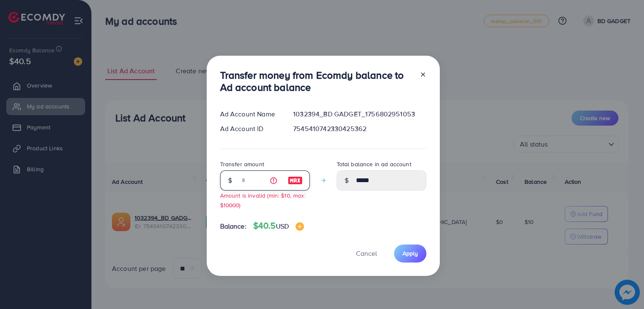 This screenshot has width=644, height=309. Describe the element at coordinates (249, 129) in the screenshot. I see `div: Ad Account ID` at that location.